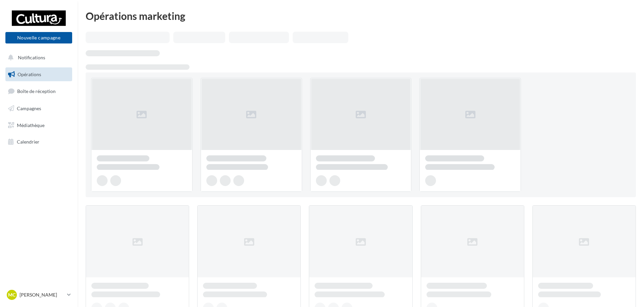 Image resolution: width=644 pixels, height=307 pixels. What do you see at coordinates (39, 125) in the screenshot?
I see `a: Médiathèque` at bounding box center [39, 125].